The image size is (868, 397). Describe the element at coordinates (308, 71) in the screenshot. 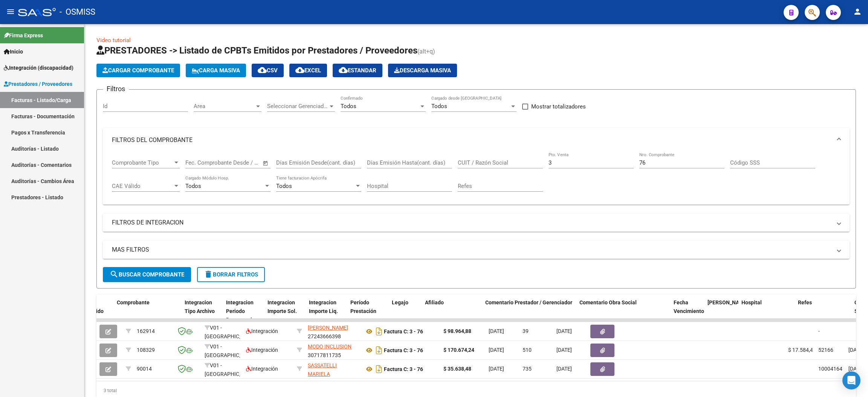

I see `button: EXCEL` at that location.